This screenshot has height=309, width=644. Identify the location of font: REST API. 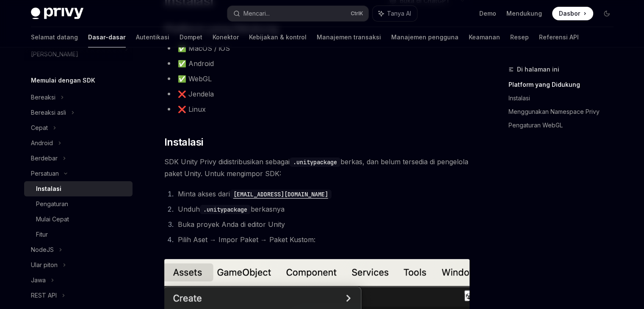
(44, 295).